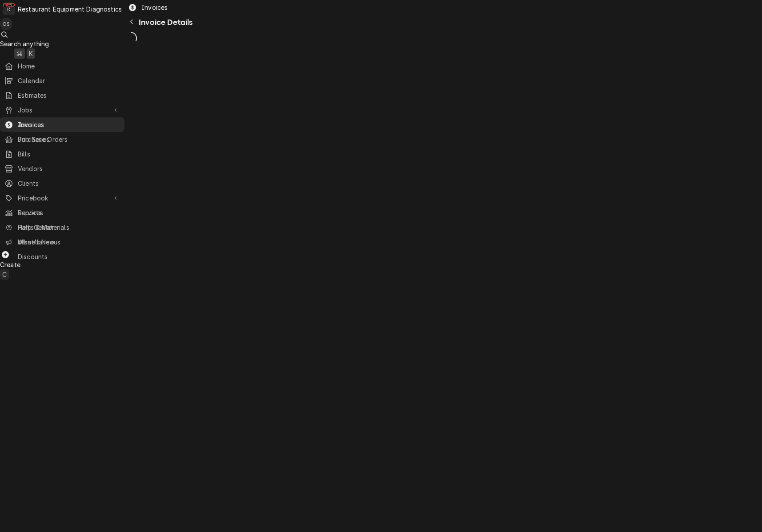  I want to click on span: Bills, so click(69, 154).